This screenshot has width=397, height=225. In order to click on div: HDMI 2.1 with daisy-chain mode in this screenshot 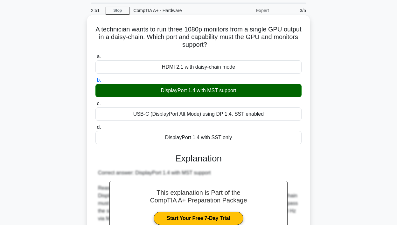, I will do `click(198, 67)`.